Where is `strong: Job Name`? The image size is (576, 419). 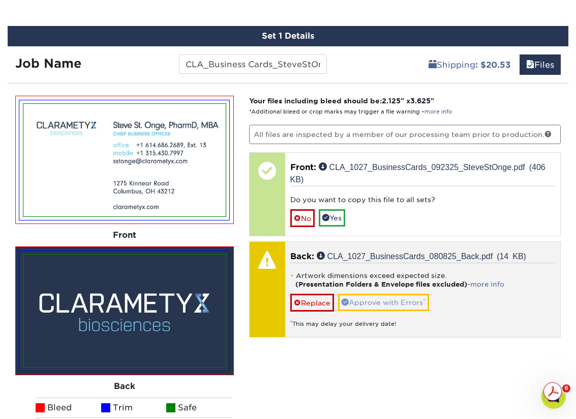
strong: Job Name is located at coordinates (48, 63).